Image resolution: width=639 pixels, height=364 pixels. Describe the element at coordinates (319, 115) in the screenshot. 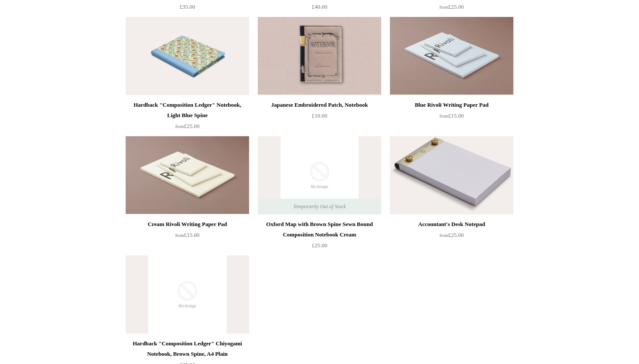

I see `span: £10.00` at that location.